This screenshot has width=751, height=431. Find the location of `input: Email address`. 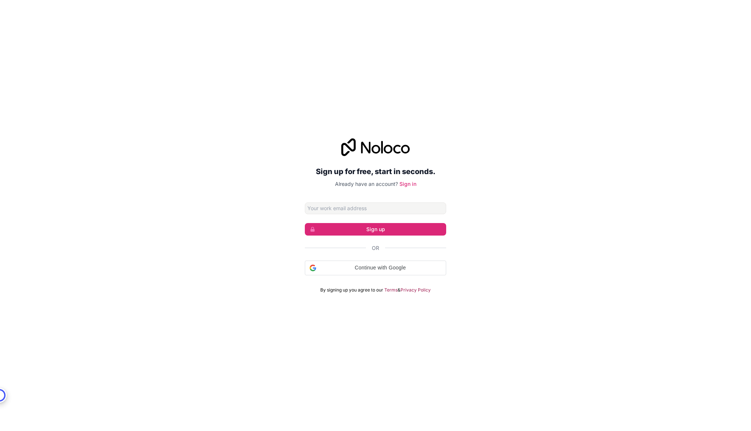

input: Email address is located at coordinates (376, 208).